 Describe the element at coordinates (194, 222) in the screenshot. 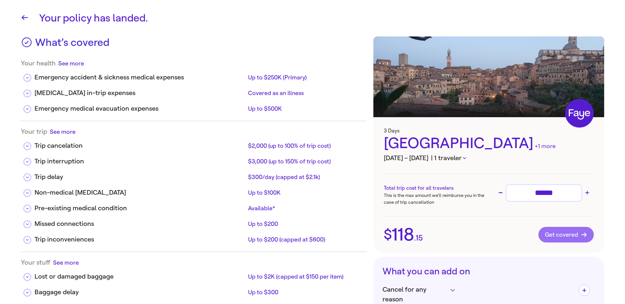

I see `div: Missed connectionsUp to $200` at that location.